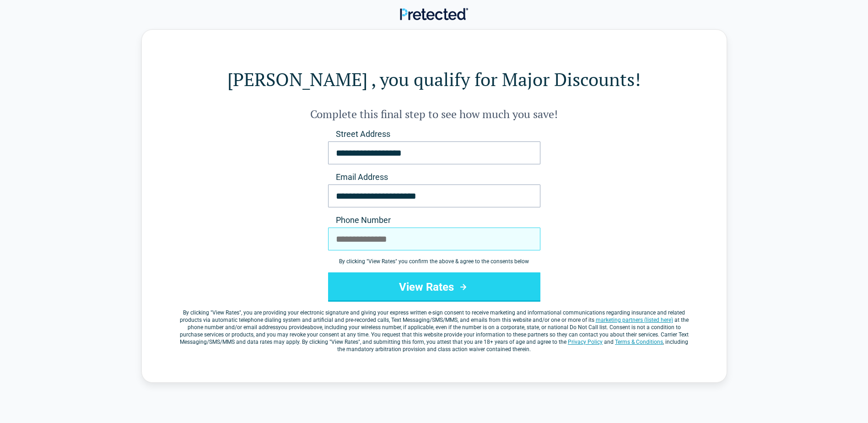 Image resolution: width=868 pixels, height=423 pixels. Describe the element at coordinates (639, 342) in the screenshot. I see `a: Terms & Conditions` at that location.